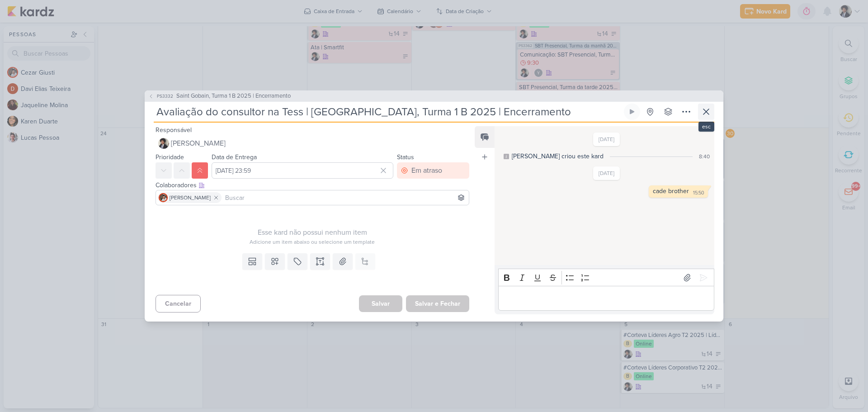  Describe the element at coordinates (173, 130) in the screenshot. I see `label: Responsável` at that location.